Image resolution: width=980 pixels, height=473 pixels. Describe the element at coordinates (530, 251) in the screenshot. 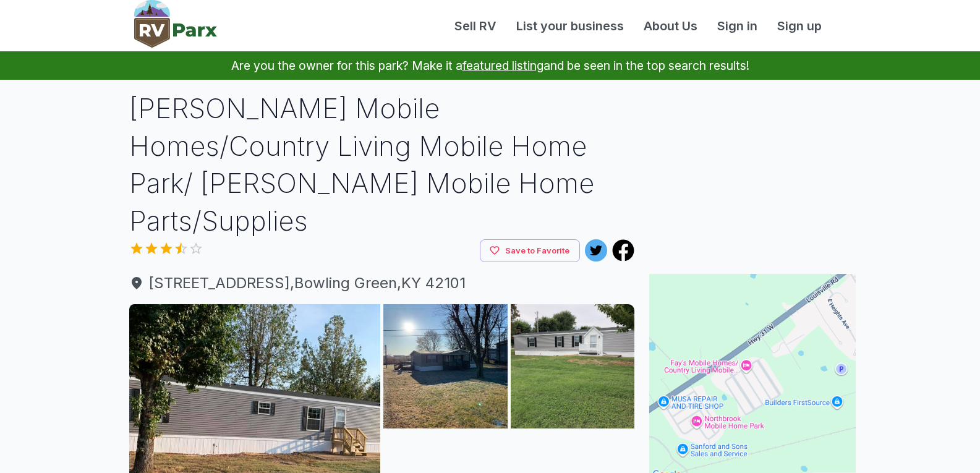

I see `button: Save to Favorite` at that location.